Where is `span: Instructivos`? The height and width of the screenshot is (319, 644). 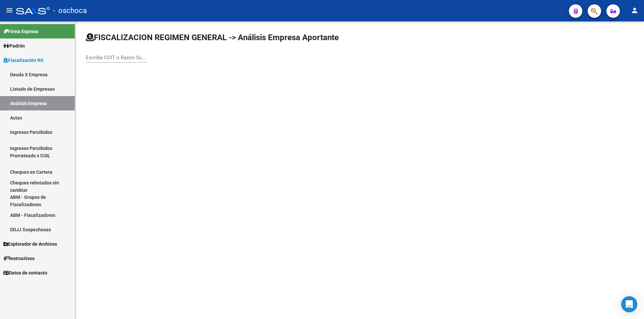 span: Instructivos is located at coordinates (19, 259).